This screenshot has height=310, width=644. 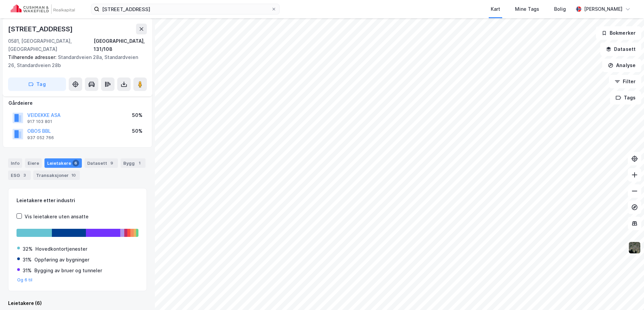 I want to click on div: Oppføring av bygninger, so click(x=61, y=259).